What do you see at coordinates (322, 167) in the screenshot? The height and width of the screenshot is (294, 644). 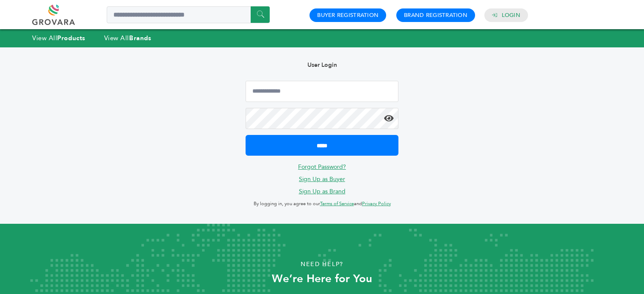 I see `a: Forgot Password?` at bounding box center [322, 167].